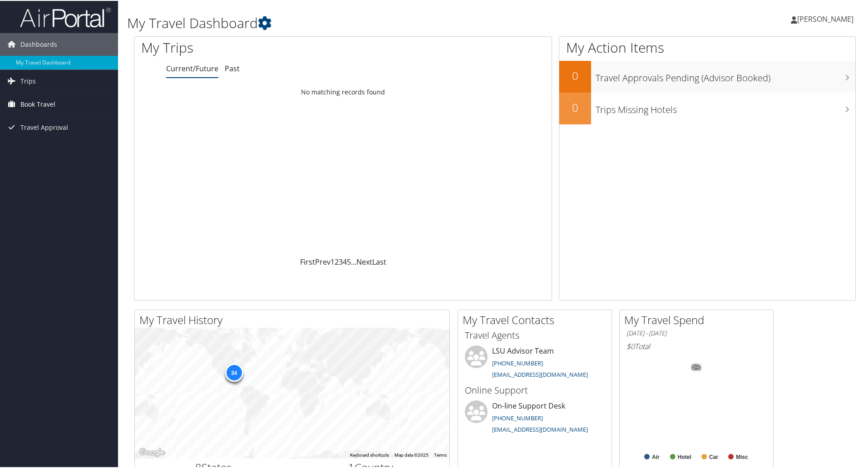 The image size is (868, 468). I want to click on h2: My Travel Contacts, so click(537, 319).